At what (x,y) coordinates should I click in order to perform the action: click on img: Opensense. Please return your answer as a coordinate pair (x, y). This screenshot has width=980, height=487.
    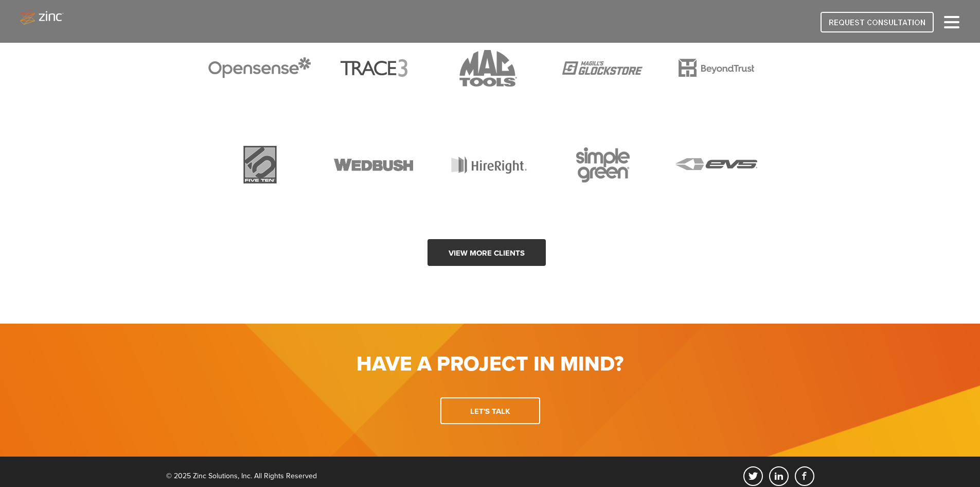
    Looking at the image, I should click on (260, 68).